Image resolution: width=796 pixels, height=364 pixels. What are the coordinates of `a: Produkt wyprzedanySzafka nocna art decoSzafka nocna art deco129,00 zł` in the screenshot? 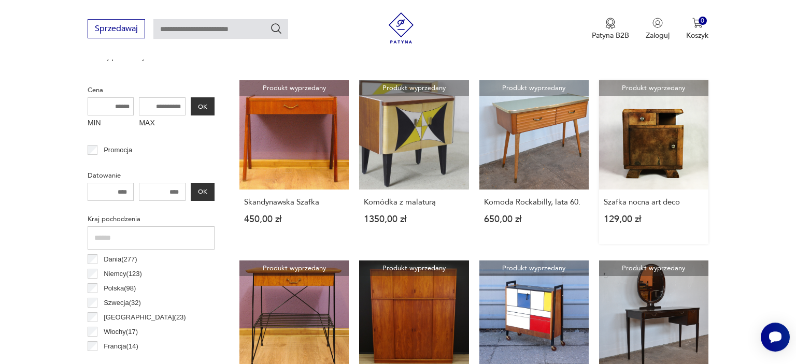 It's located at (653, 162).